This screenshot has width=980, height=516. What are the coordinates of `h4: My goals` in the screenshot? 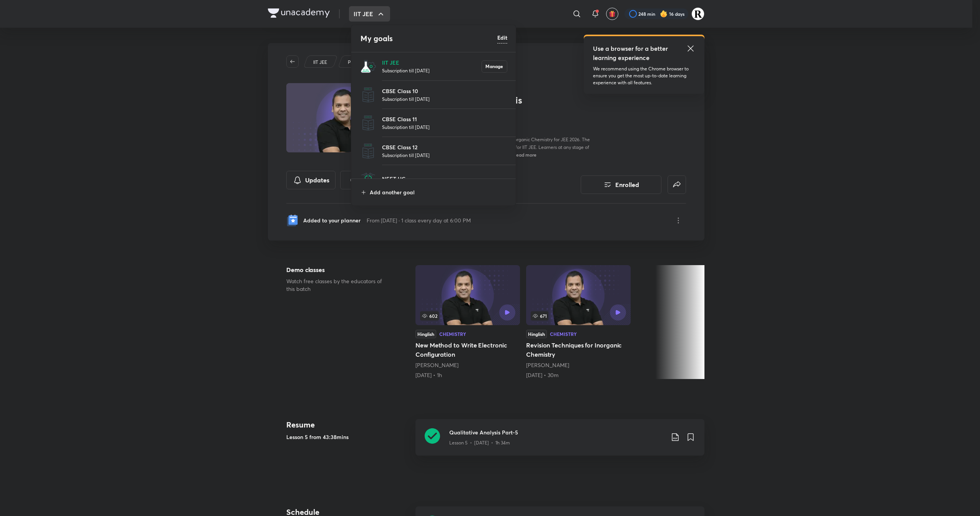 It's located at (429, 39).